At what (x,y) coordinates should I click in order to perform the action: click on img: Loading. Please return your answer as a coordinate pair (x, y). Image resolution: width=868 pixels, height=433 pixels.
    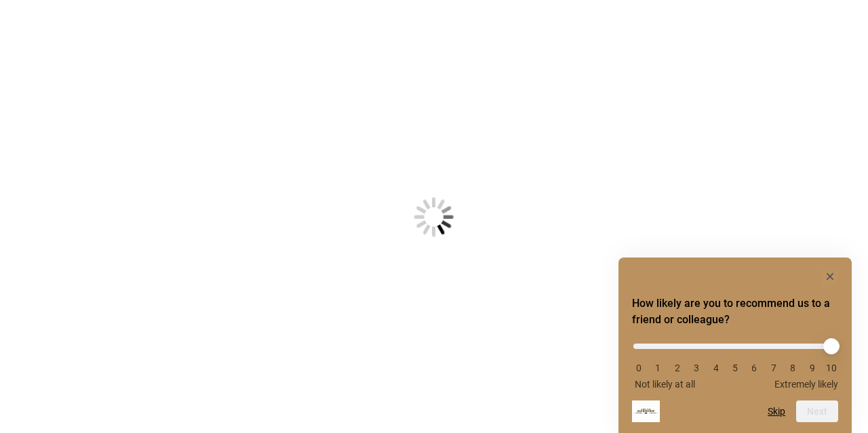
    Looking at the image, I should click on (434, 217).